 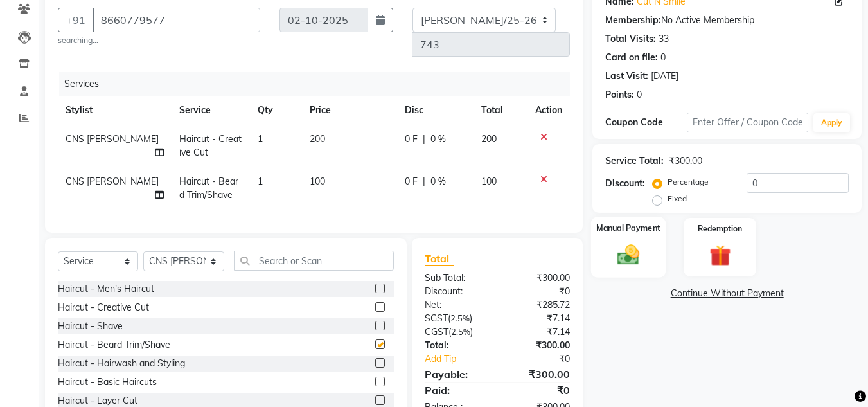 I want to click on div: No Active Membership, so click(x=727, y=19).